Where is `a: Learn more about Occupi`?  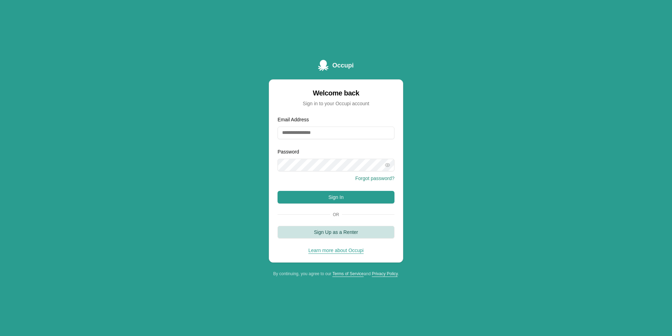 a: Learn more about Occupi is located at coordinates (336, 251).